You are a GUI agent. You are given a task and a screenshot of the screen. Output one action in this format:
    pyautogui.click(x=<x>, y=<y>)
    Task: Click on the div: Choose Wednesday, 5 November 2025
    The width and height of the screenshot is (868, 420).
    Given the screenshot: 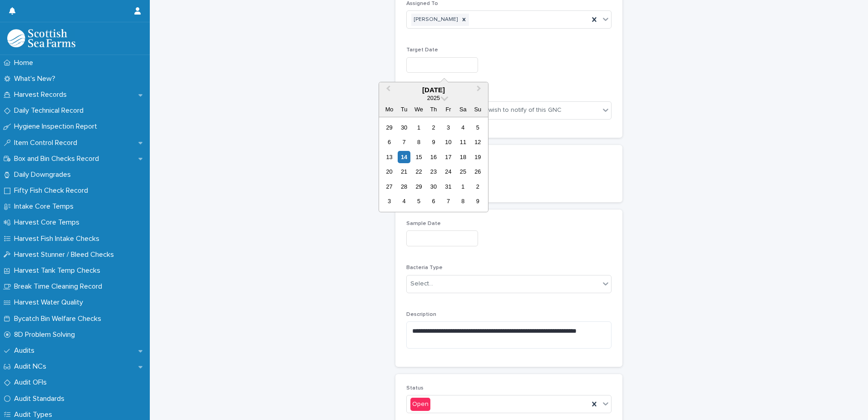 What is the action you would take?
    pyautogui.click(x=418, y=201)
    